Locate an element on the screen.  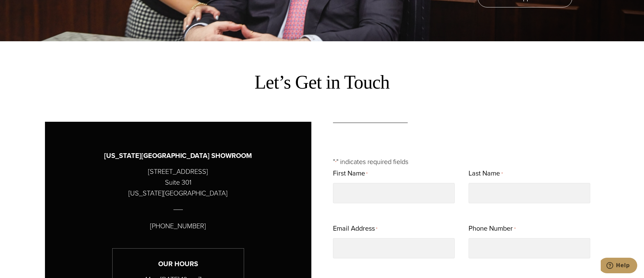
label: Phone Number is located at coordinates (492, 229).